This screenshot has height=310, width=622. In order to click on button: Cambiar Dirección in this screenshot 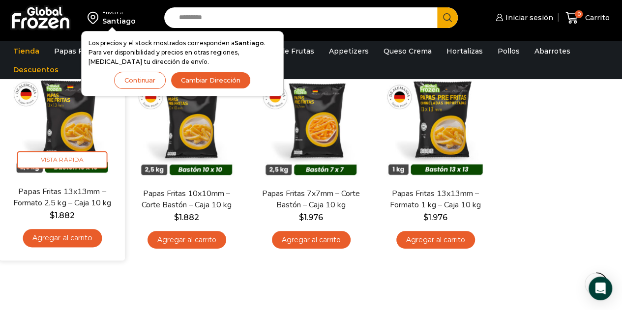, I will do `click(211, 80)`.